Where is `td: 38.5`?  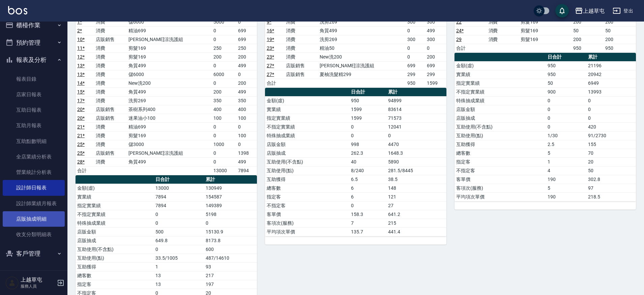
td: 38.5 is located at coordinates (416, 180).